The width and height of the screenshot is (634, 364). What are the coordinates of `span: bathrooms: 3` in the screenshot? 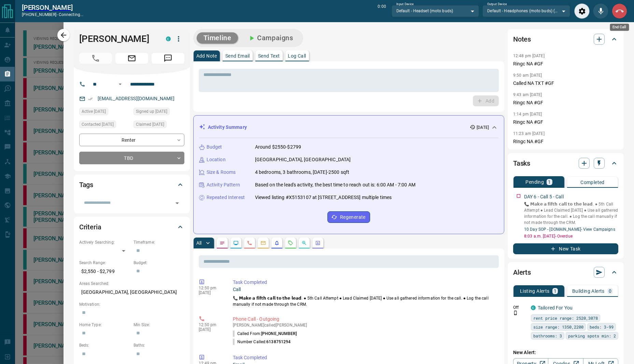 It's located at (547, 336).